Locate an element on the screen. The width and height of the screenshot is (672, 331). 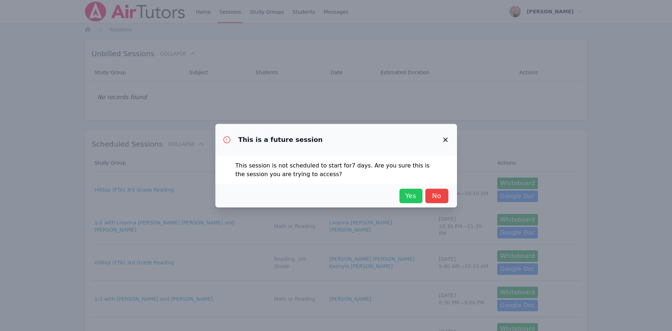
p: This session is not scheduled to start for 7 days . Are you sure this is the session you are tryi... is located at coordinates (336, 170).